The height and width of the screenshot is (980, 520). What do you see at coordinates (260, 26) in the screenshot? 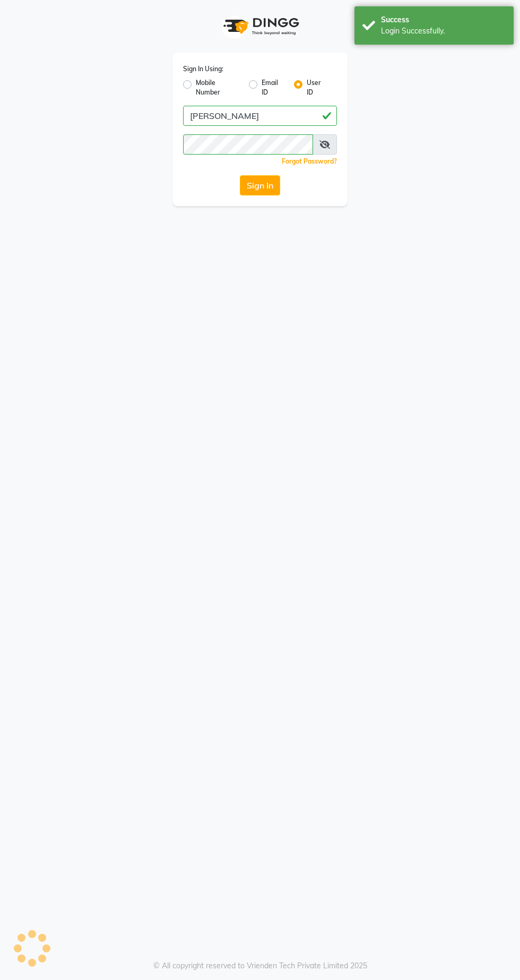
I see `img: logo1.svg` at bounding box center [260, 26].